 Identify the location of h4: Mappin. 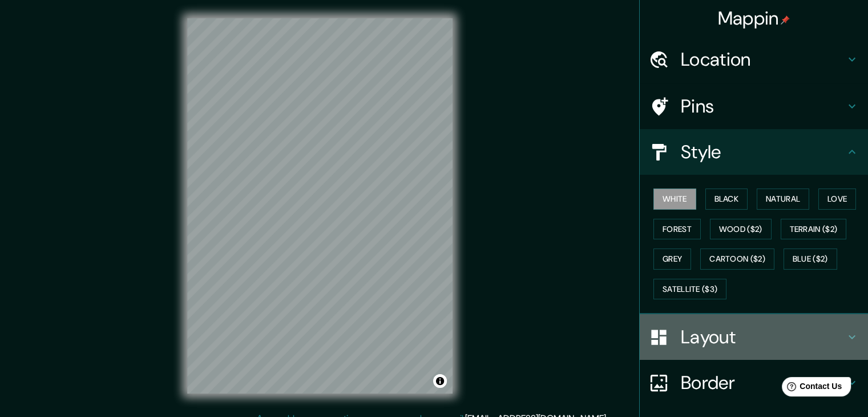
(753, 18).